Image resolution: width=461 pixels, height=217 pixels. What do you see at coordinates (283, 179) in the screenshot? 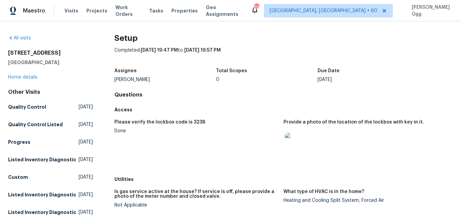
I see `h5: Utilities` at bounding box center [283, 179].